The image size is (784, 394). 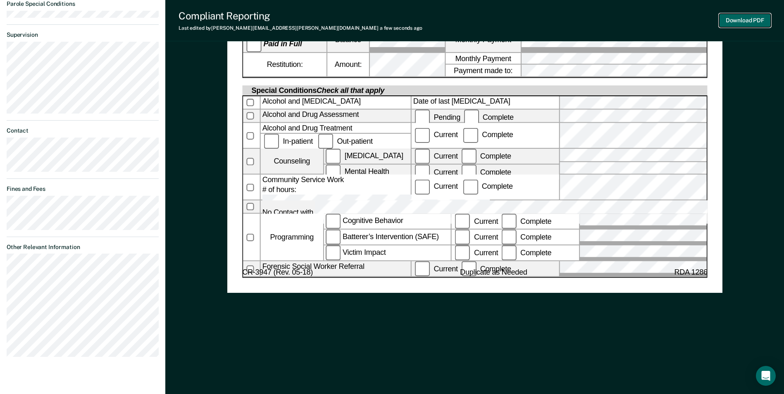 What do you see at coordinates (335, 128) in the screenshot?
I see `div: Alcohol and Drug Treatment` at bounding box center [335, 128].